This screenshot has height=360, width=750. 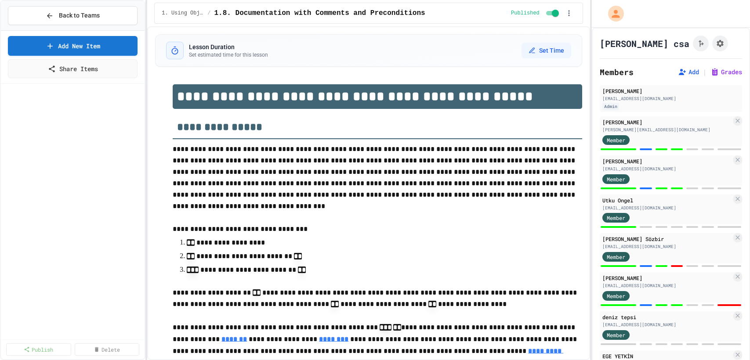 I want to click on span: Published, so click(x=525, y=13).